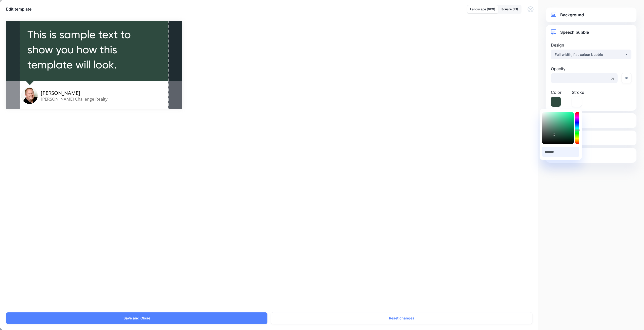 This screenshot has height=330, width=644. What do you see at coordinates (591, 15) in the screenshot?
I see `a: Background` at bounding box center [591, 15].